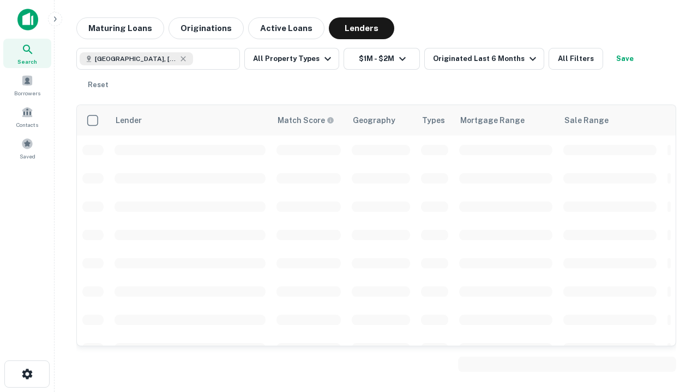  I want to click on button: All Filters, so click(576, 59).